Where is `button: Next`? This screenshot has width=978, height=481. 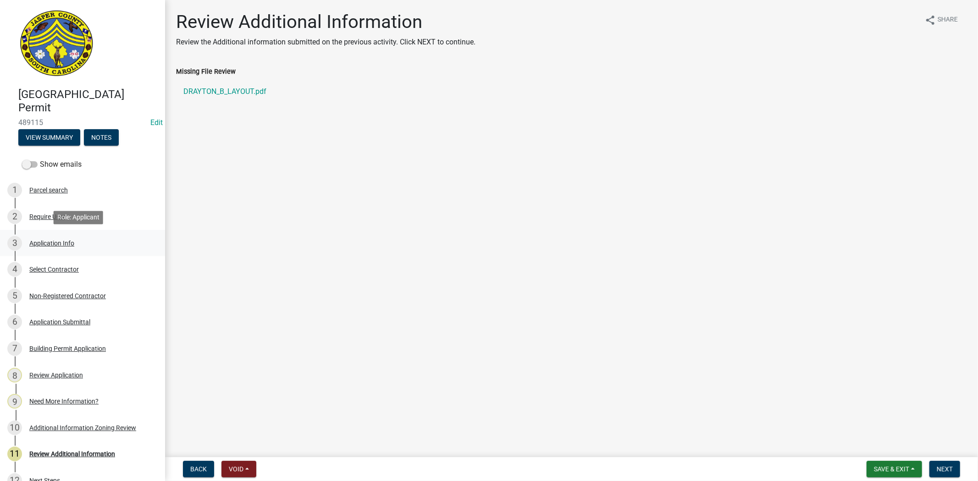 button: Next is located at coordinates (944, 469).